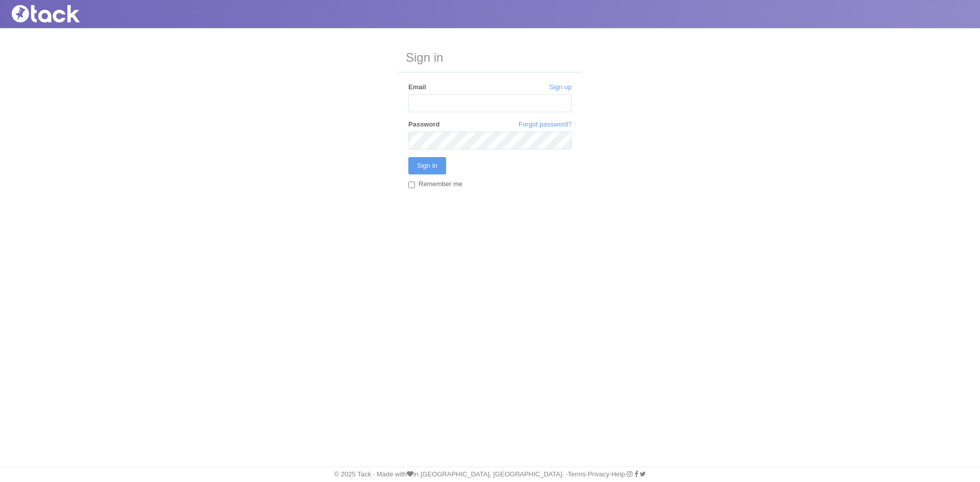  I want to click on img: Tack, so click(59, 14).